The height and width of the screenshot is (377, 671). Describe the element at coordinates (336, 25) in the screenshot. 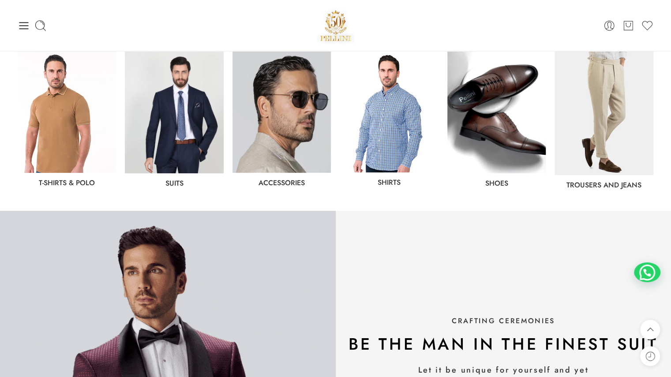

I see `img: Pellini` at that location.